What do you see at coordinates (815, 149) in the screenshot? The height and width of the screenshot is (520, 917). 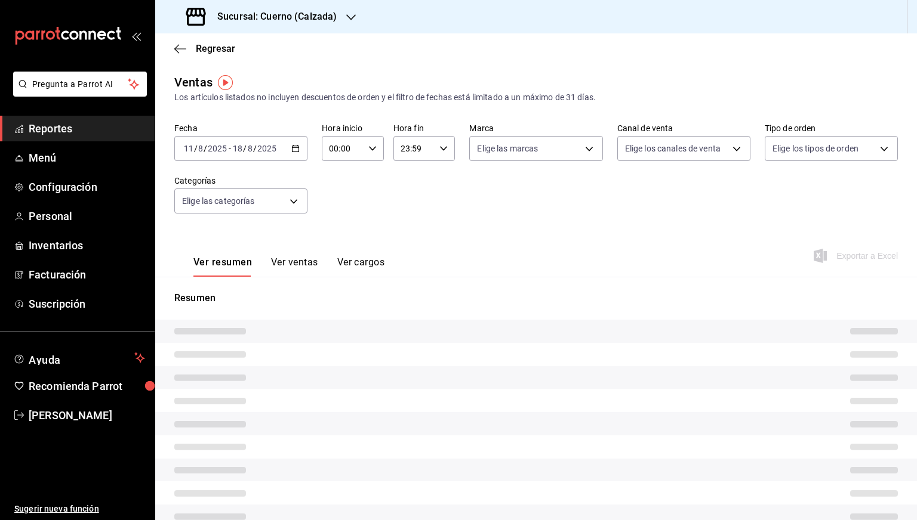 I see `span: Elige los tipos de orden` at bounding box center [815, 149].